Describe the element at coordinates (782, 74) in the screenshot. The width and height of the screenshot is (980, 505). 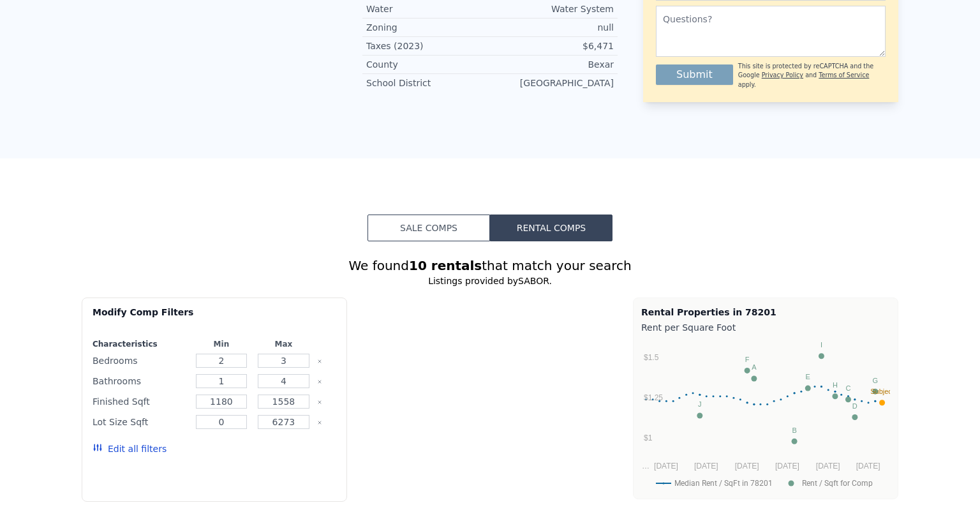
I see `a: Privacy Policy` at that location.